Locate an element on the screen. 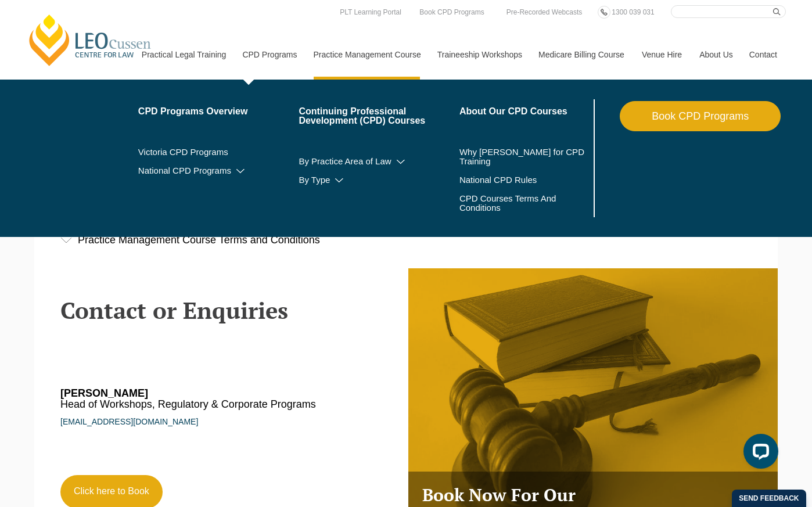 Image resolution: width=812 pixels, height=507 pixels. a: About Us is located at coordinates (716, 55).